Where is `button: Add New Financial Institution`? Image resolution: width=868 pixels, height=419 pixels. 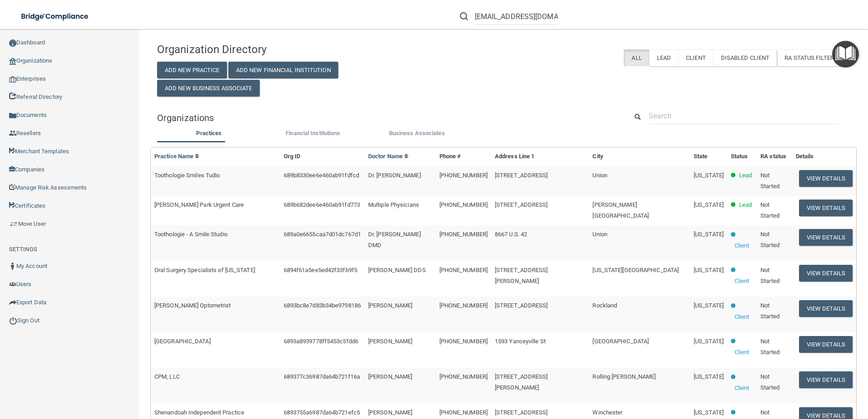 button: Add New Financial Institution is located at coordinates (283, 70).